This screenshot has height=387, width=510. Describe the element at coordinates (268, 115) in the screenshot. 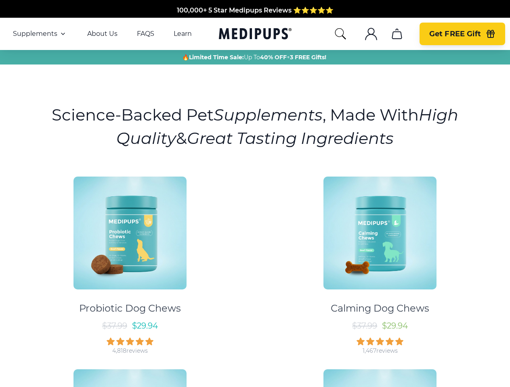

I see `i: Supplements` at that location.